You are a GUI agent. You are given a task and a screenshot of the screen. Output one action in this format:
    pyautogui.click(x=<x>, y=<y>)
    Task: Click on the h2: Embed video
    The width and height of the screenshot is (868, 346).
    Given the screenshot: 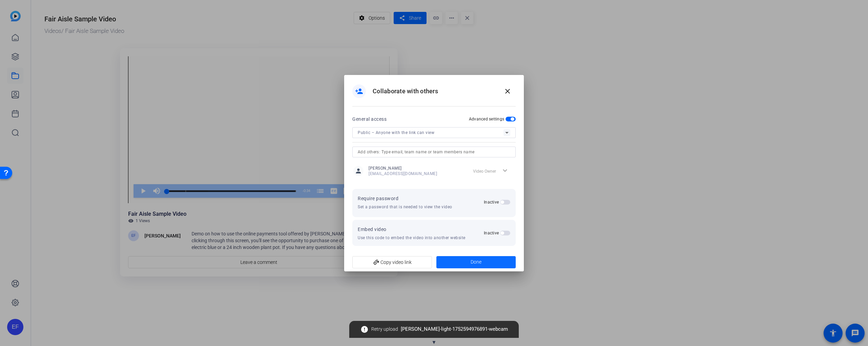 What is the action you would take?
    pyautogui.click(x=372, y=229)
    